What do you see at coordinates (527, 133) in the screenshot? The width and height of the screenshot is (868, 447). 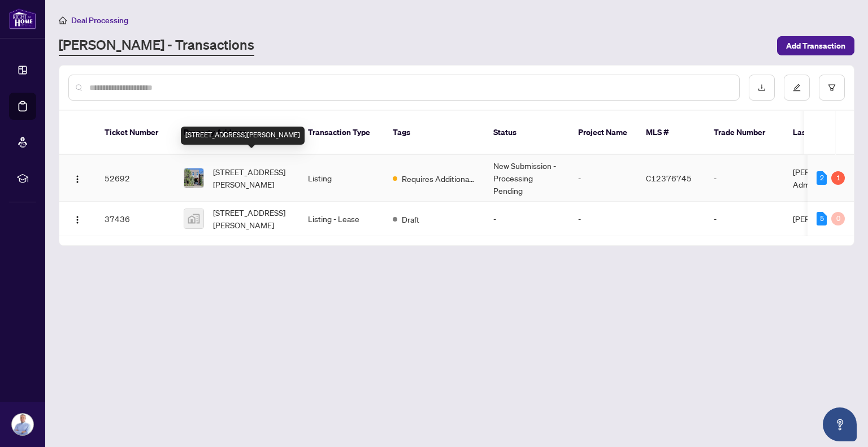 I see `th: Status` at bounding box center [527, 133].